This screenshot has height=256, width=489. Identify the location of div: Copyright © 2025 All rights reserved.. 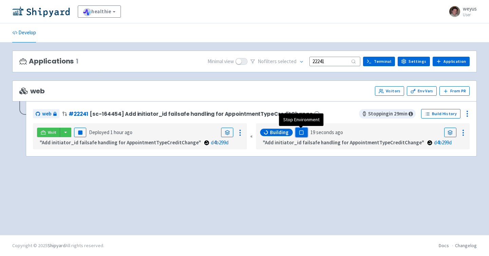
(58, 245).